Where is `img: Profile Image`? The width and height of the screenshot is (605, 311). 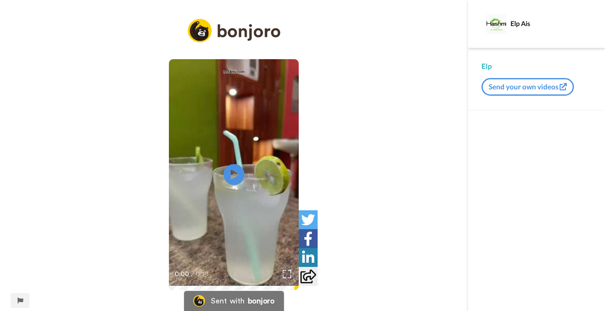 img: Profile Image is located at coordinates (496, 24).